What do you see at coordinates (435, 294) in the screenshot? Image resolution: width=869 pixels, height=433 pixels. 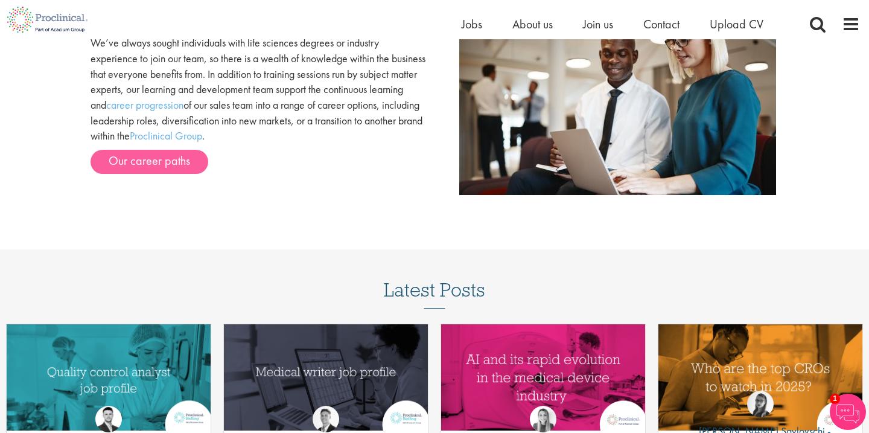 I see `h3: Latest Posts` at bounding box center [435, 294].